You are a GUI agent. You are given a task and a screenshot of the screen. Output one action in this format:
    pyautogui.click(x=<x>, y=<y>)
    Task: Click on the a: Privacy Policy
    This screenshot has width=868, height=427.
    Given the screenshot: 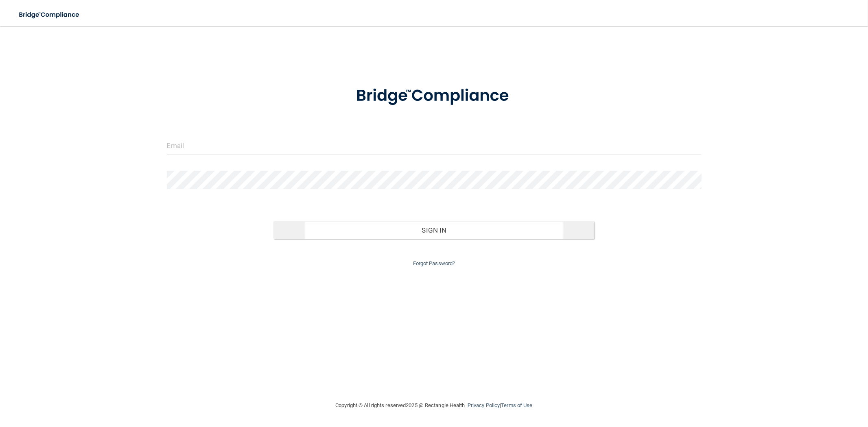 What is the action you would take?
    pyautogui.click(x=483, y=406)
    